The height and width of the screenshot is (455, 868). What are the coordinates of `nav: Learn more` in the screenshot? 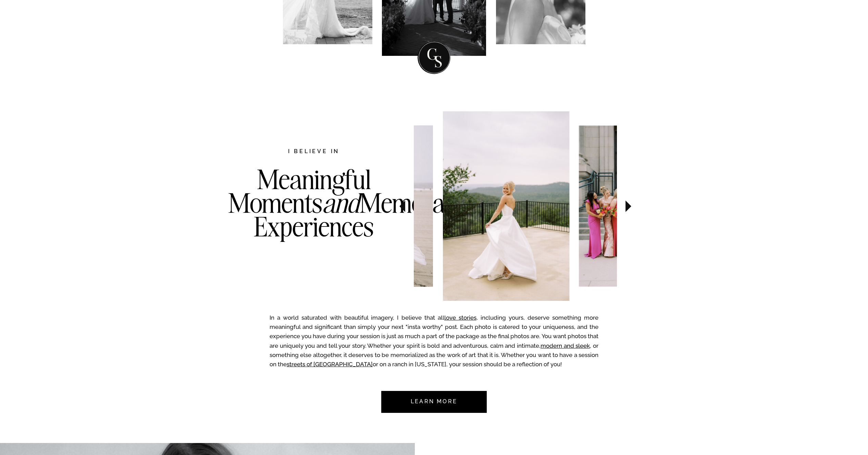 It's located at (434, 402).